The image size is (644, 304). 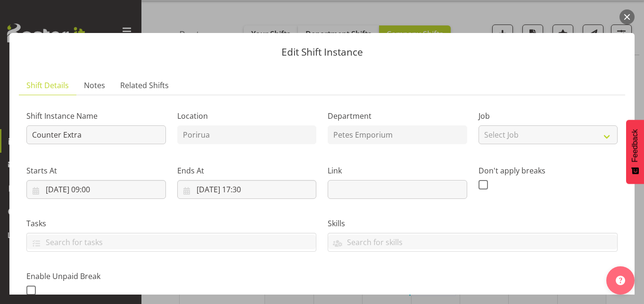 I want to click on input: Search for skills, so click(x=472, y=242).